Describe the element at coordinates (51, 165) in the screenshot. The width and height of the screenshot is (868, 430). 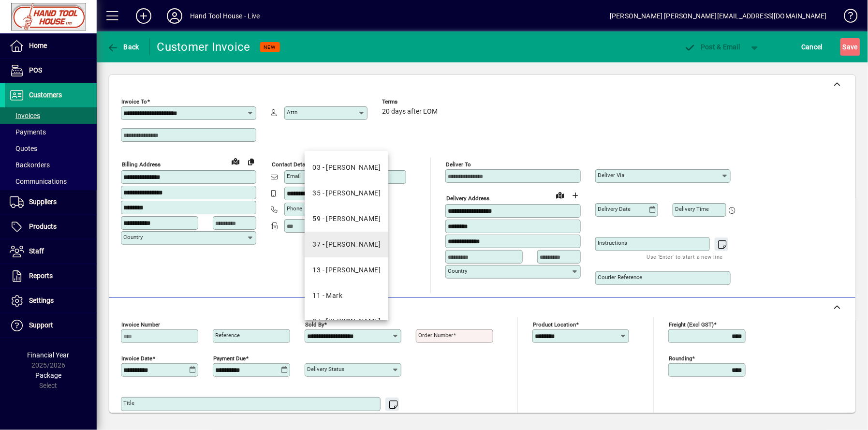
I see `a: Backorders` at that location.